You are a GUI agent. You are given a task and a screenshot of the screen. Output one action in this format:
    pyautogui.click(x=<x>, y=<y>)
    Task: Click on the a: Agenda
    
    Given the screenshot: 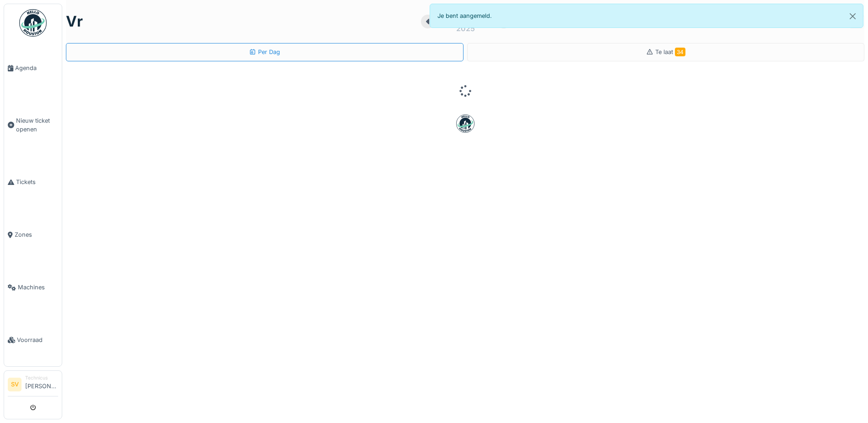 What is the action you would take?
    pyautogui.click(x=33, y=68)
    